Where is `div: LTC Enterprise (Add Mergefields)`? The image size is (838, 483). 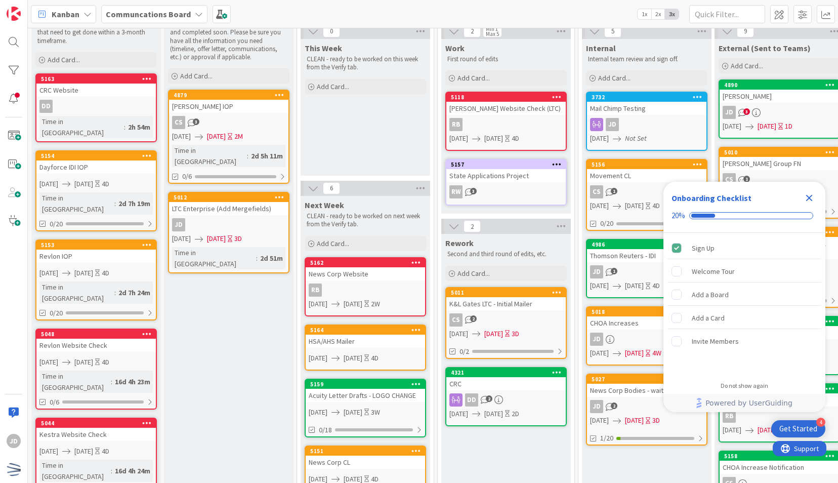
div: LTC Enterprise (Add Mergefields) is located at coordinates (229, 208).